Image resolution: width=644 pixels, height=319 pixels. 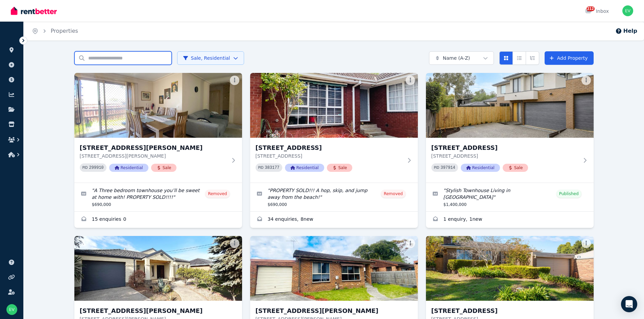 I want to click on img: 5/32 Roberts Street, Frankston, so click(x=334, y=268).